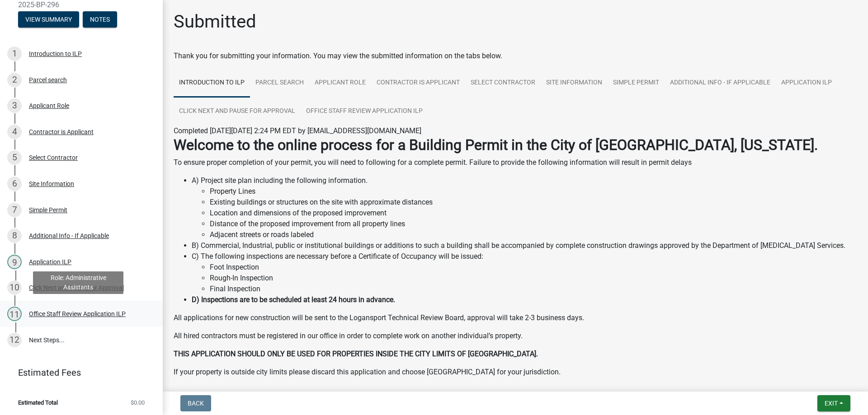 The height and width of the screenshot is (415, 868). I want to click on li: Final Inspection, so click(533, 289).